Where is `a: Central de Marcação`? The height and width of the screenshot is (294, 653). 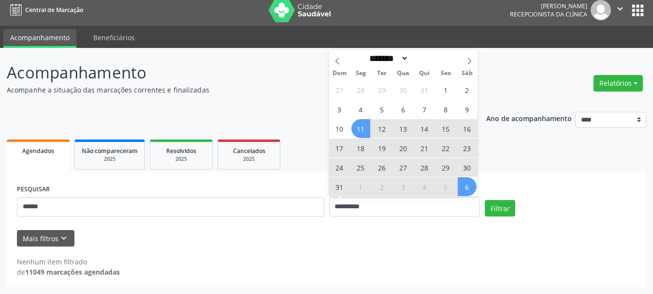
a: Central de Marcação is located at coordinates (45, 10).